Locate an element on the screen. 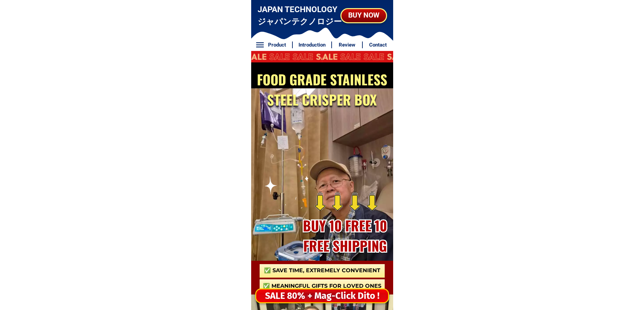  h6: Contact is located at coordinates (378, 45).